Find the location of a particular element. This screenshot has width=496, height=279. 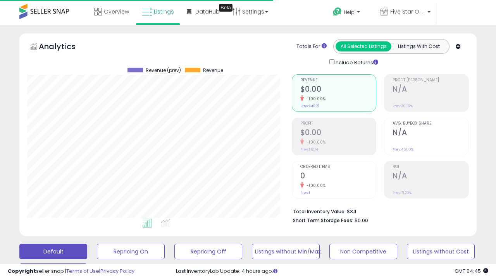

button: All Selected Listings is located at coordinates (363, 46).